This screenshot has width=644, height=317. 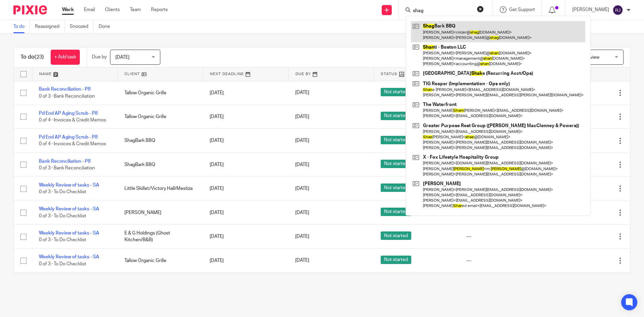 What do you see at coordinates (50, 27) in the screenshot?
I see `a: Reassigned` at bounding box center [50, 27].